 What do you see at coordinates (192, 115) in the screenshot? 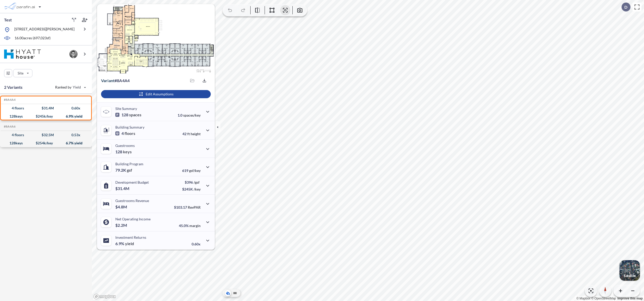
I see `span: spaces/key` at bounding box center [192, 115].